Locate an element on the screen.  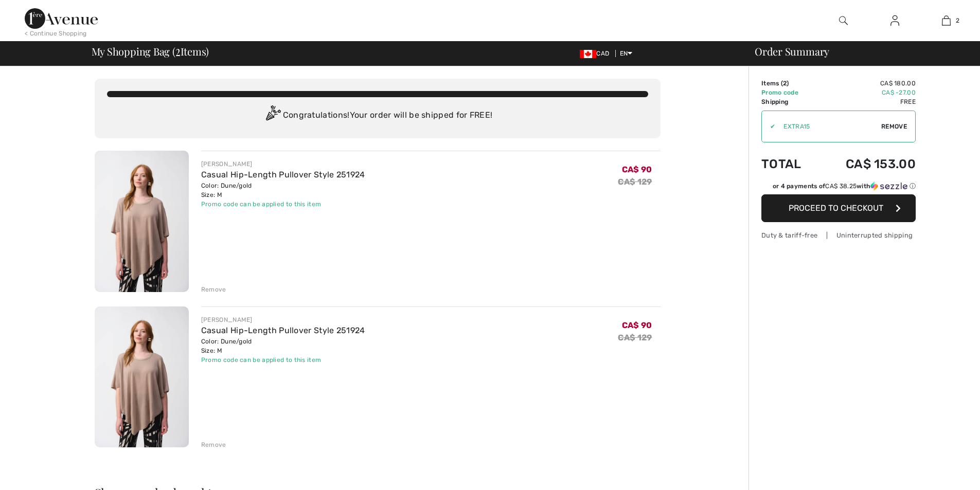
span: EN is located at coordinates (626, 53).